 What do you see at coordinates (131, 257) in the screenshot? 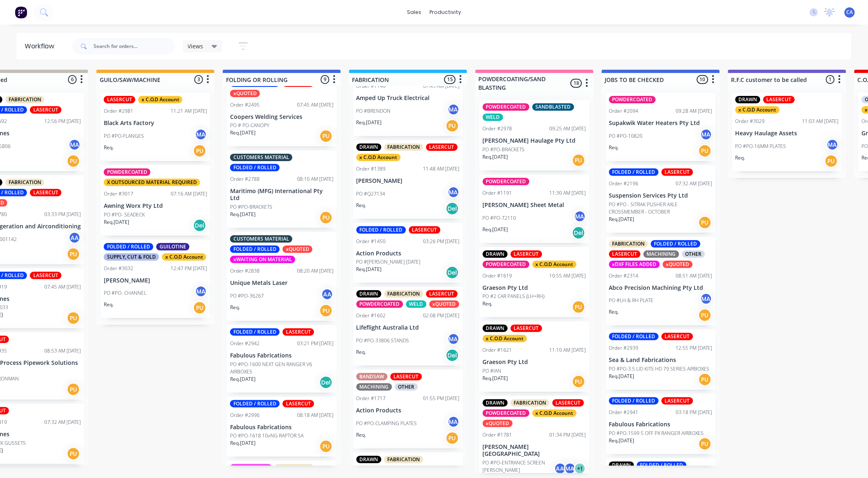
I see `div: SUPPLY, CUT & FOLD` at bounding box center [131, 257].